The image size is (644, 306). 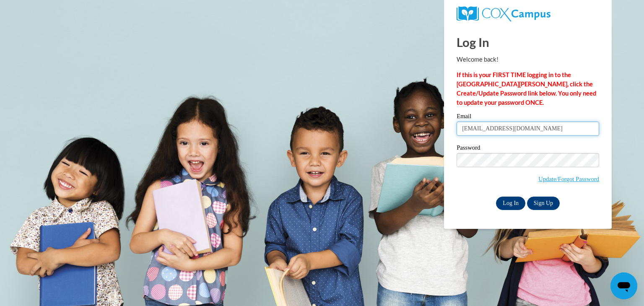 I want to click on input: Log In, so click(x=510, y=204).